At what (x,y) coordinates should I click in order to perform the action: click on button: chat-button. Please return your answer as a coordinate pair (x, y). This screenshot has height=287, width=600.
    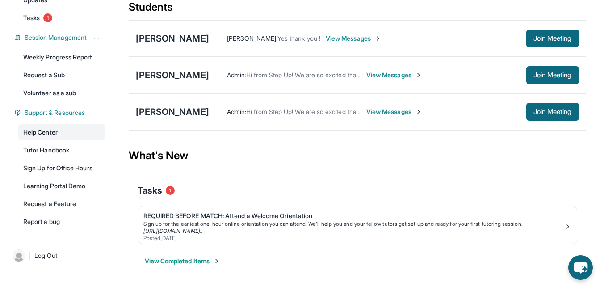
    Looking at the image, I should click on (581, 267).